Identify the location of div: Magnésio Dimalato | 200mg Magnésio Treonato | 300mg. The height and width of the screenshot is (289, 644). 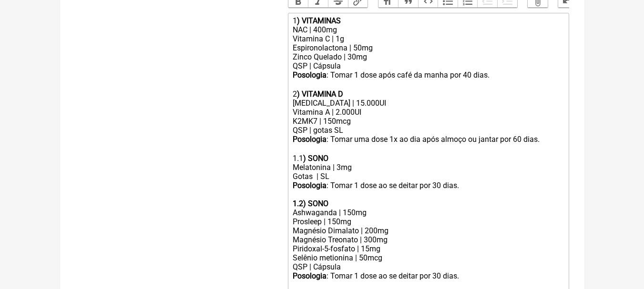
(428, 235).